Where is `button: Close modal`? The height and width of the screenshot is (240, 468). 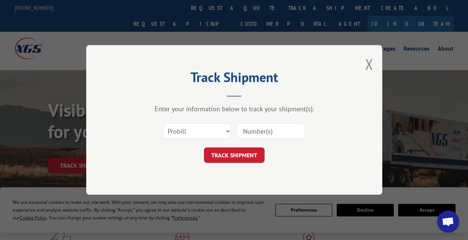
button: Close modal is located at coordinates (368, 64).